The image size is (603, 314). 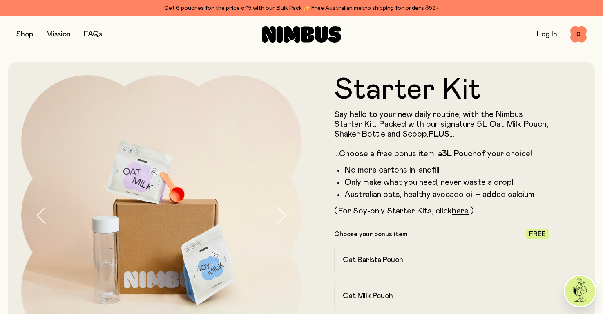 What do you see at coordinates (93, 34) in the screenshot?
I see `a: FAQs` at bounding box center [93, 34].